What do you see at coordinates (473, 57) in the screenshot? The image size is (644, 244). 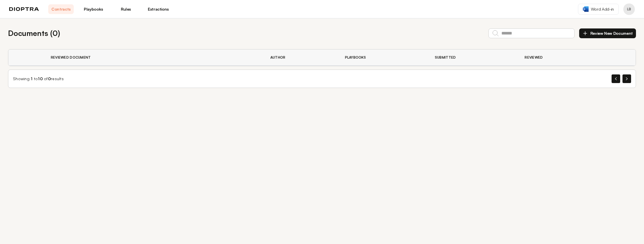 I see `th: Submitted` at bounding box center [473, 57].